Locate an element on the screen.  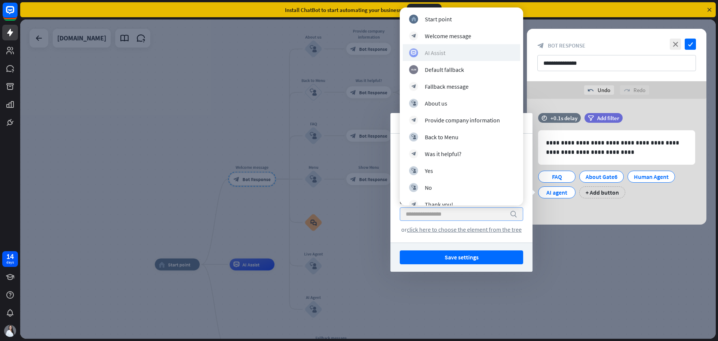
div: Go to is located at coordinates (462, 202).